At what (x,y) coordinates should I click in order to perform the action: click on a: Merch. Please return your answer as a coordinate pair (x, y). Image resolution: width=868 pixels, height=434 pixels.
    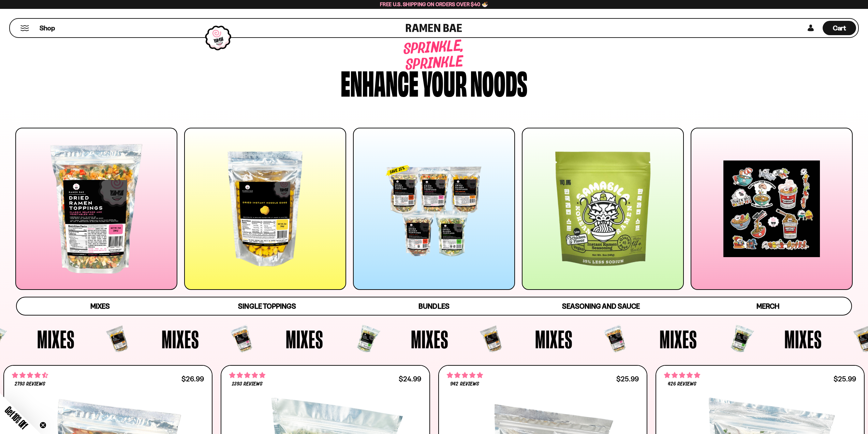
    Looking at the image, I should click on (768, 306).